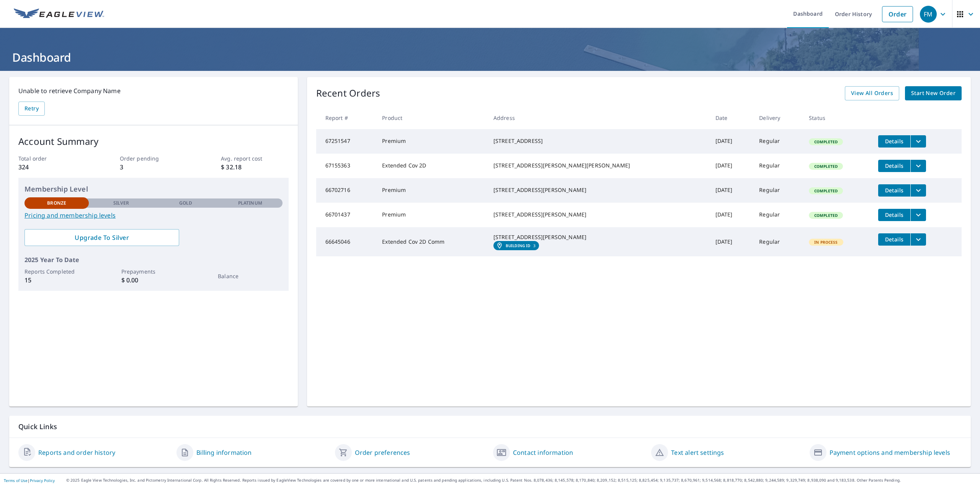 The height and width of the screenshot is (487, 980). What do you see at coordinates (894, 141) in the screenshot?
I see `button: detailsBtn-67251547` at bounding box center [894, 141].